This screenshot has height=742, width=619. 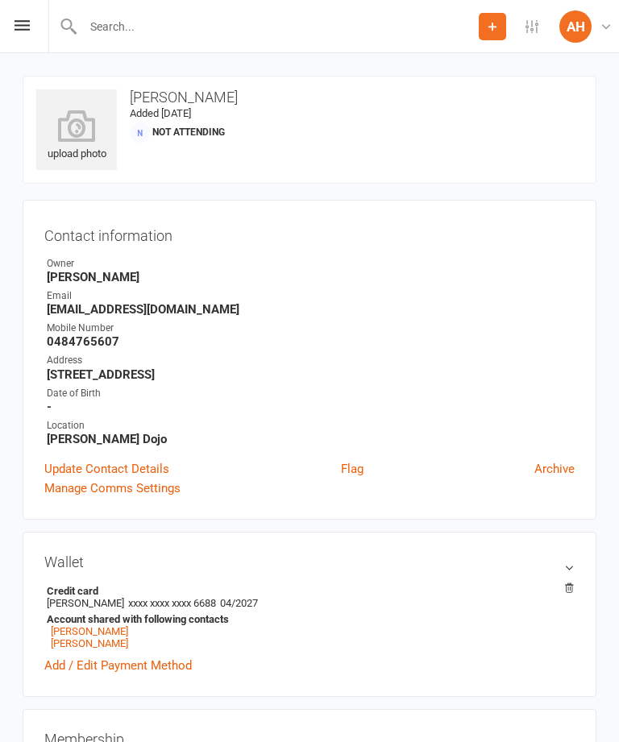 What do you see at coordinates (77, 136) in the screenshot?
I see `div: upload photo` at bounding box center [77, 136].